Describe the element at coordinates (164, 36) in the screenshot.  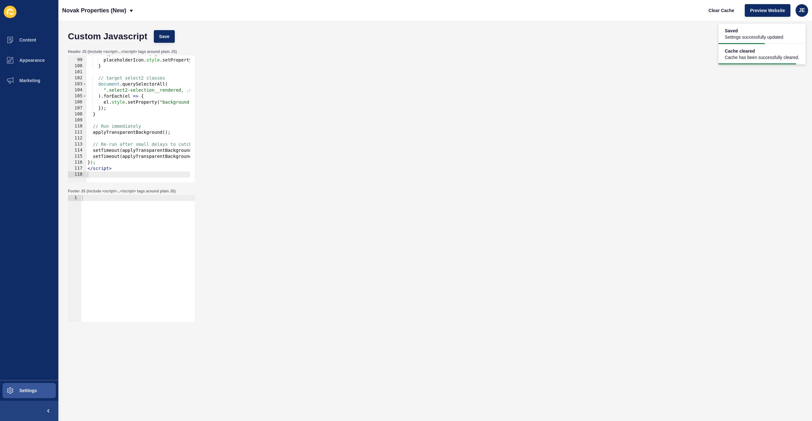
I see `span: Save` at that location.